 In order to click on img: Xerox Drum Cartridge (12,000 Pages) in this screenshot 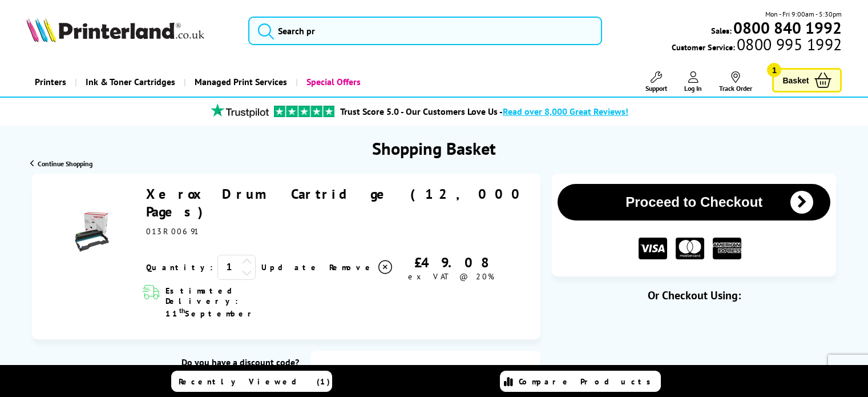, I will do `click(92, 232)`.